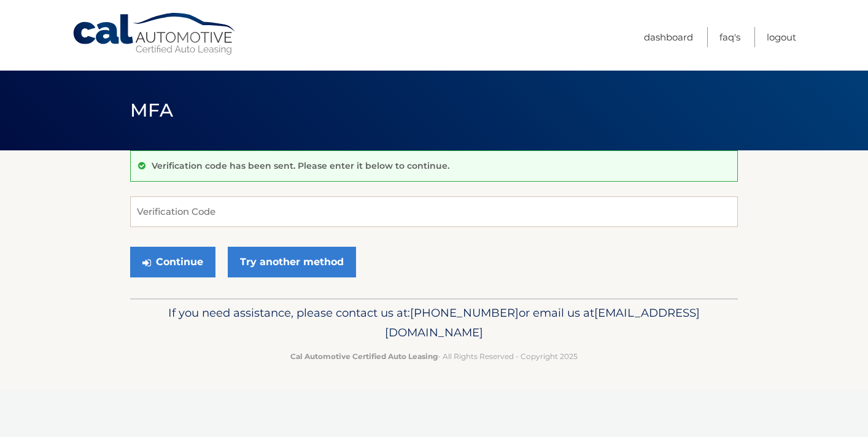  I want to click on p: Verification code has been sent. Please enter it below to continue., so click(300, 165).